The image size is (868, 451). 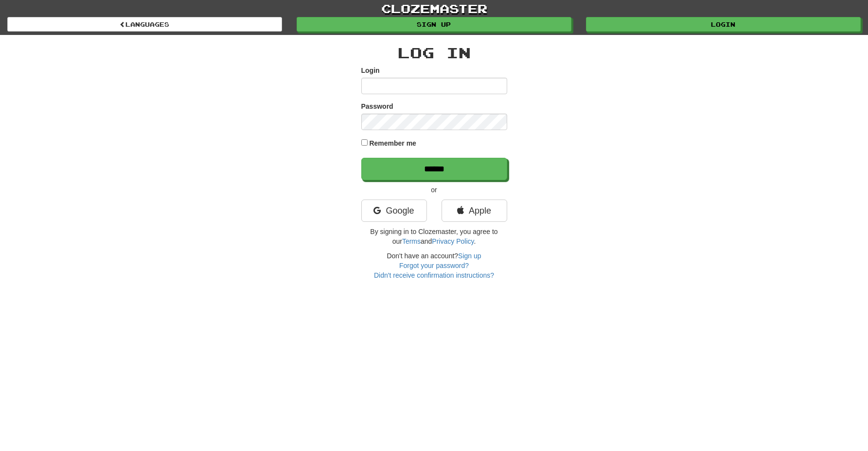 I want to click on a: Privacy Policy, so click(x=452, y=242).